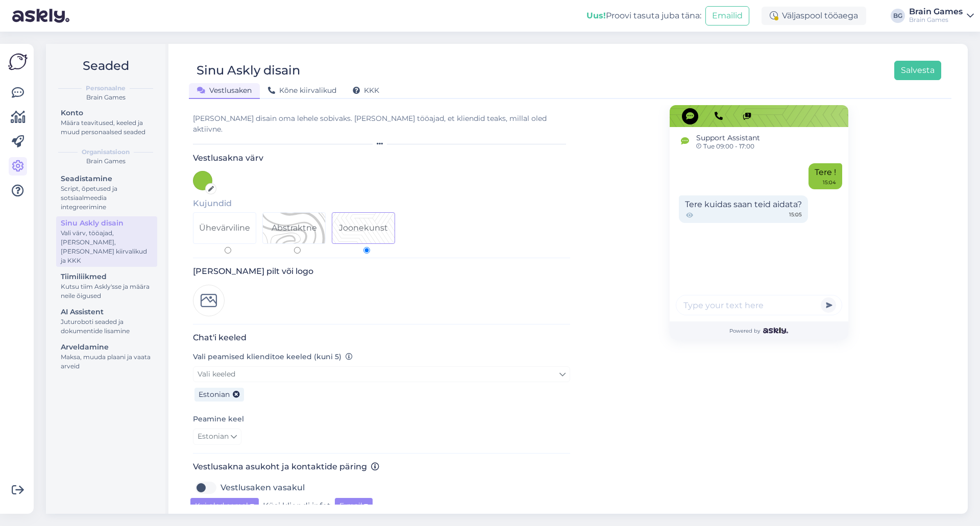 Image resolution: width=980 pixels, height=526 pixels. Describe the element at coordinates (225, 506) in the screenshot. I see `button: Kui oled eemal` at that location.